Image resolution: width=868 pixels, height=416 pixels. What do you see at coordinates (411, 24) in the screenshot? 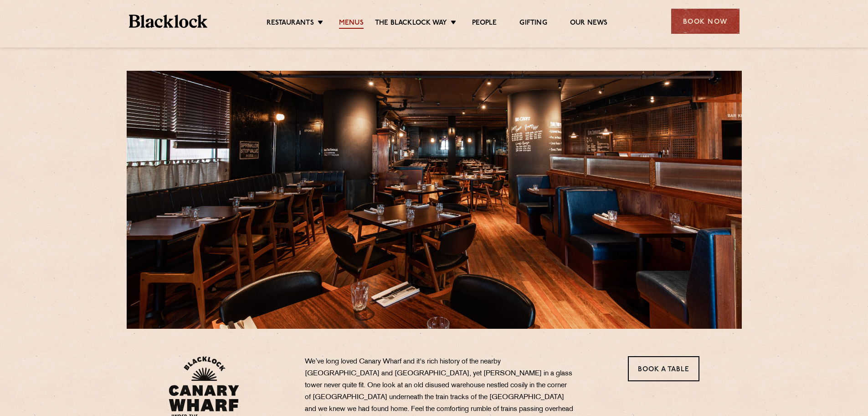
I see `a: The Blacklock Way` at bounding box center [411, 24].